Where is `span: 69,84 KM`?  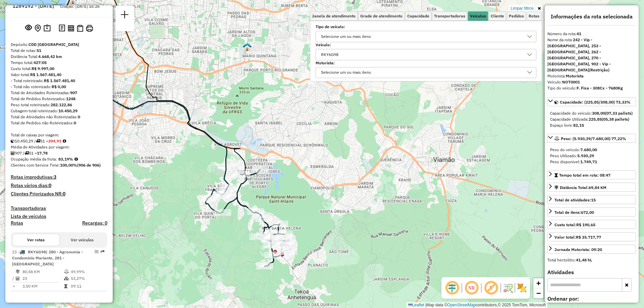
span: 69,84 KM is located at coordinates (597, 188).